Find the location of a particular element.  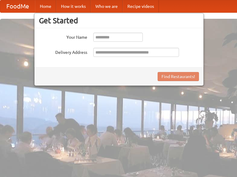

a: Home is located at coordinates (46, 6).